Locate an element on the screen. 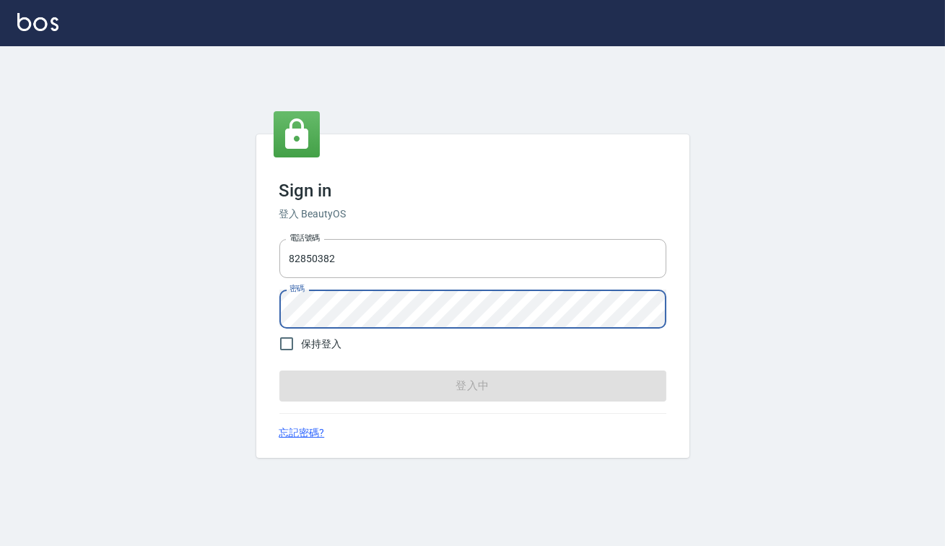 This screenshot has height=546, width=945. h3: Sign in is located at coordinates (473, 191).